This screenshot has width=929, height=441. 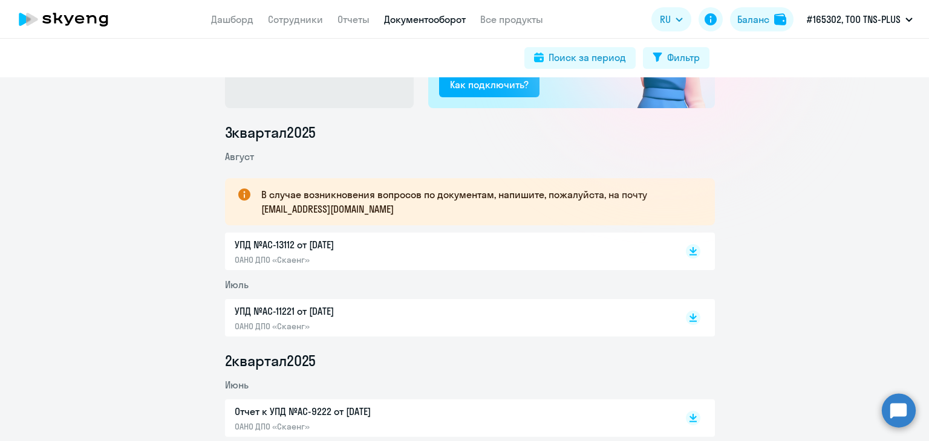 I want to click on a: Документооборот, so click(x=424, y=19).